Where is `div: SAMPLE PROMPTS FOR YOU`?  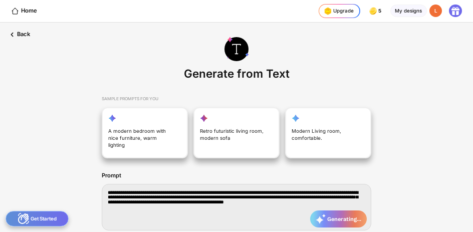 div: SAMPLE PROMPTS FOR YOU is located at coordinates (237, 99).